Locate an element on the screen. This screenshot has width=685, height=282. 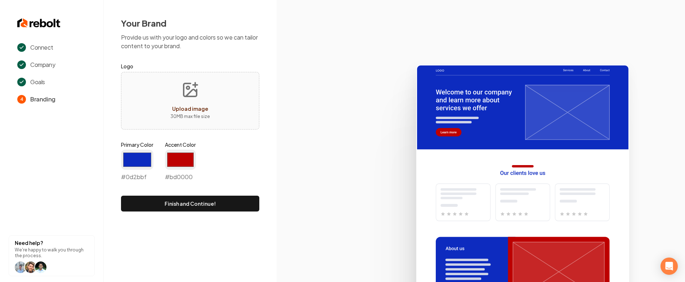
button: Upload image is located at coordinates (190, 101).